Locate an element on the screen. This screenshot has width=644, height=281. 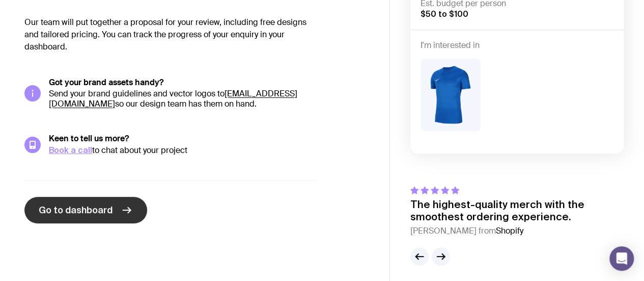
p: Send your brand guidelines and vector logos to so our design team has them on hand. is located at coordinates (184, 99).